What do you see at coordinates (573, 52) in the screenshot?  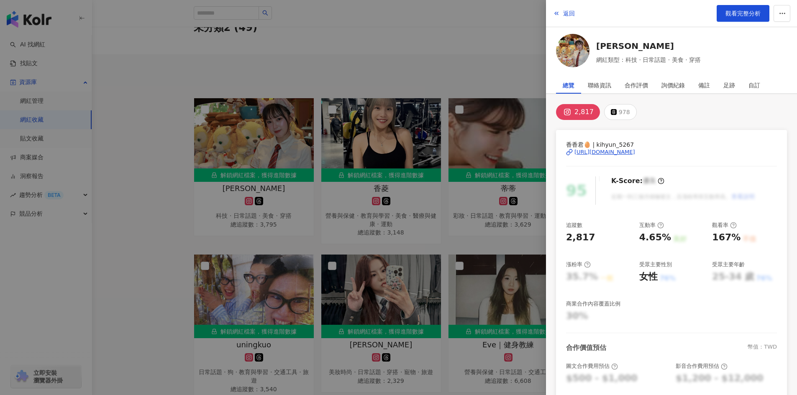 I see `a: KOL Avatar` at bounding box center [573, 52].